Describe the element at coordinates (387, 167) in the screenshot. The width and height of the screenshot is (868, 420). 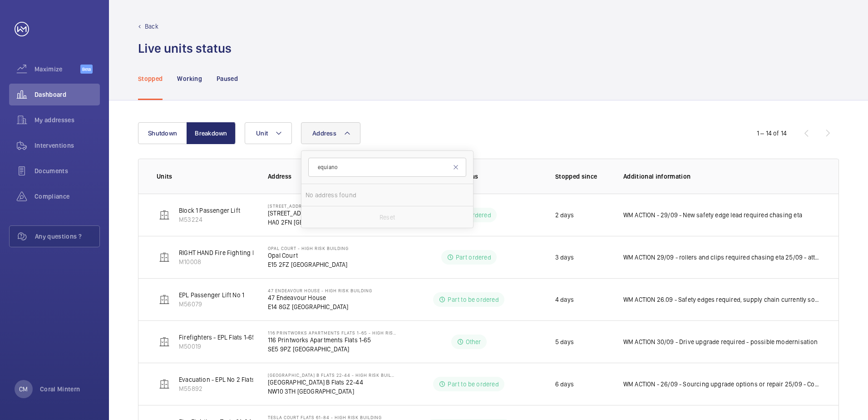
I see `input: Search by address` at that location.